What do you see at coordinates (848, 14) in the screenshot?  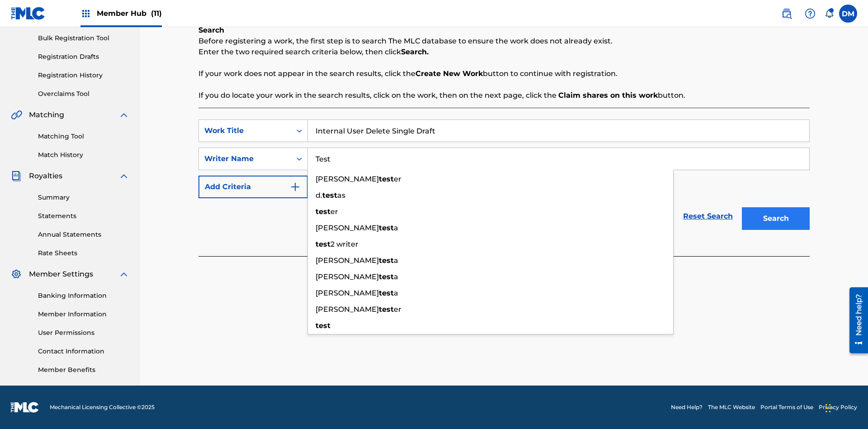 I see `div: User Menu` at bounding box center [848, 14].